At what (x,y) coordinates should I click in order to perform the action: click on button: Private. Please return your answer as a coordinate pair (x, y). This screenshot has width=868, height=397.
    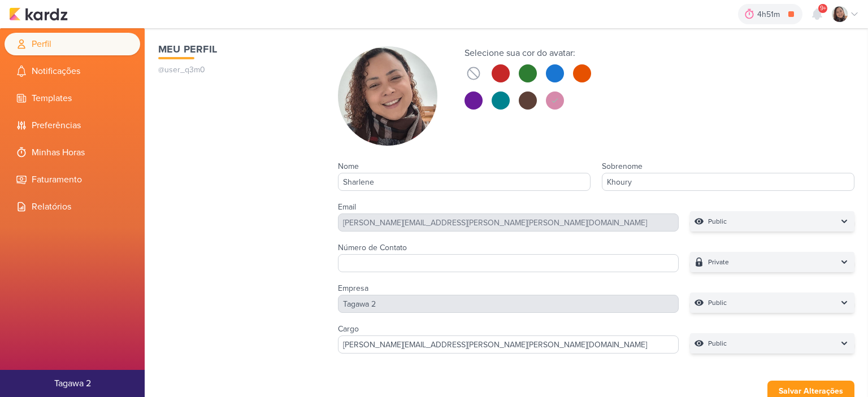
    Looking at the image, I should click on (772, 262).